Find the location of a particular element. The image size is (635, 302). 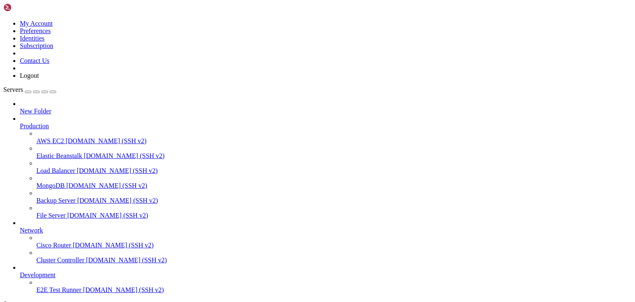

span: Production is located at coordinates (34, 126).